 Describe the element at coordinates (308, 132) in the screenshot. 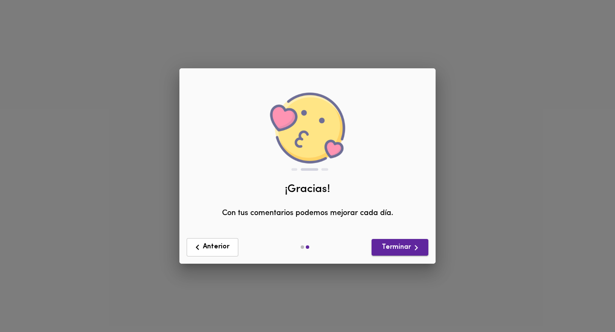

I see `img: love.png` at that location.